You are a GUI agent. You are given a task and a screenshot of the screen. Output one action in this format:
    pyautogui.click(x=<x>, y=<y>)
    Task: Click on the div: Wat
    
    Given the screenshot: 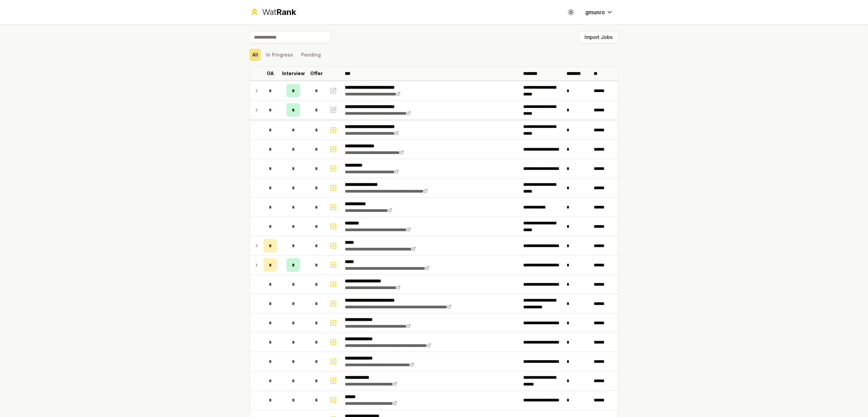 What is the action you would take?
    pyautogui.click(x=279, y=12)
    